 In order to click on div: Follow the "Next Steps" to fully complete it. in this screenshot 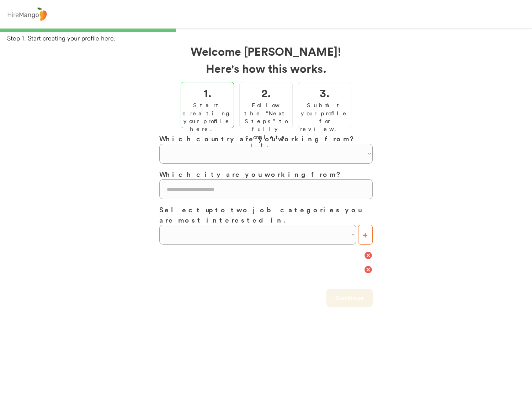, I will do `click(266, 125)`.